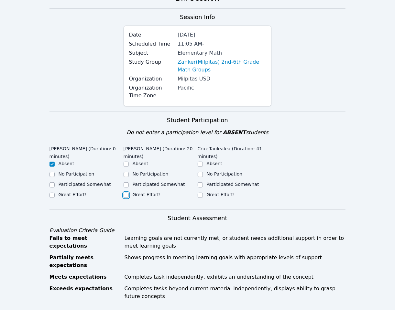 This screenshot has height=310, width=395. I want to click on div: Partially meets expectations, so click(85, 262).